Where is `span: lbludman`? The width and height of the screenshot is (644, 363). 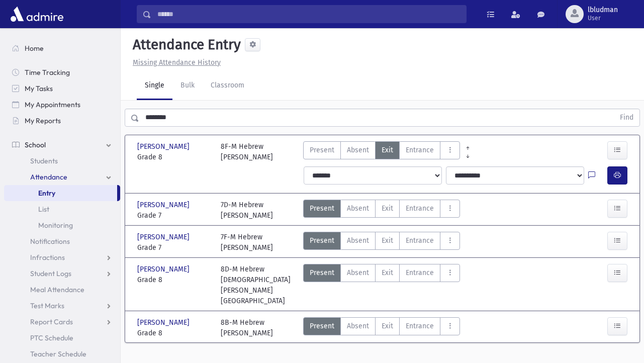
span: lbludman is located at coordinates (603, 10).